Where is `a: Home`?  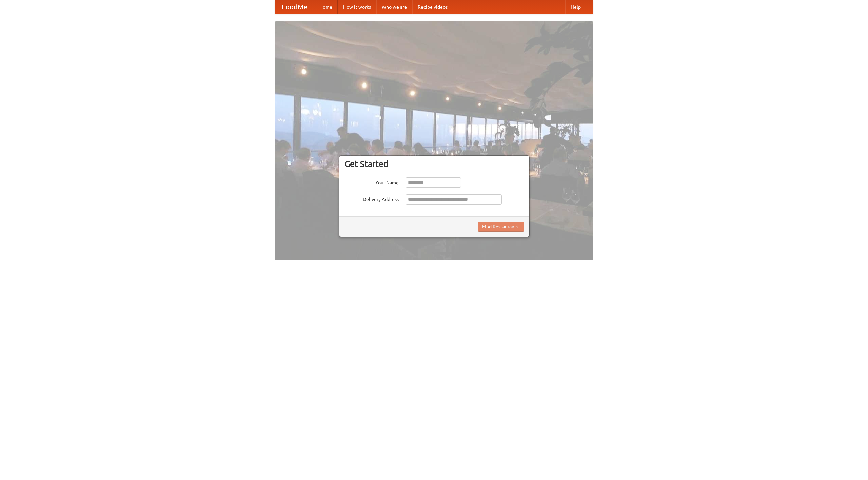
a: Home is located at coordinates (326, 7).